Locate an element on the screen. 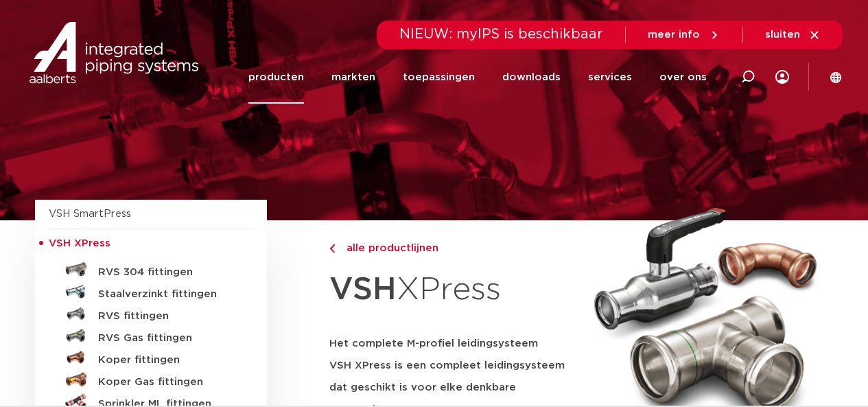 This screenshot has height=407, width=868. img: chevron-right.svg is located at coordinates (332, 249).